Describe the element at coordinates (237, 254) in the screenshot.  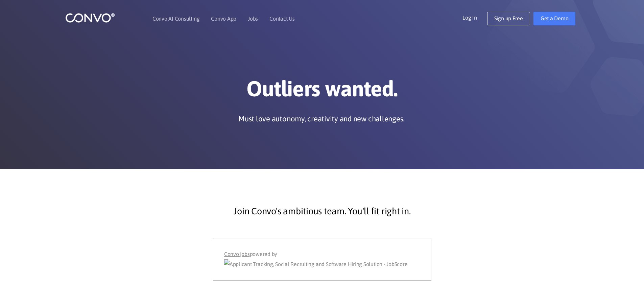
I see `a: Convo jobs` at that location.